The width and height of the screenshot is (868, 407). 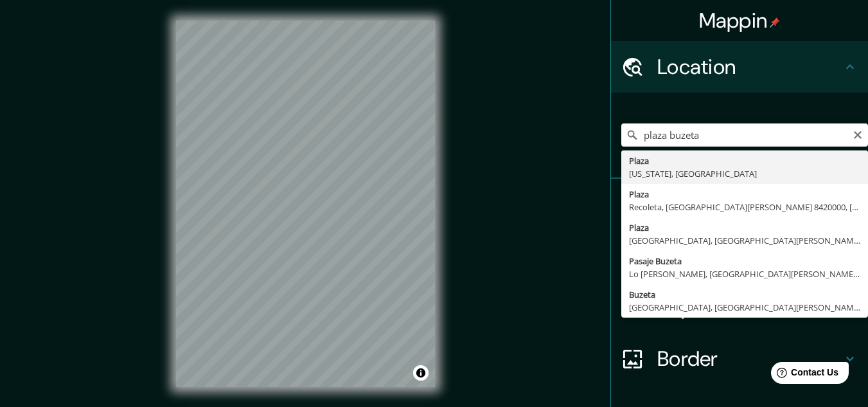 What do you see at coordinates (745, 135) in the screenshot?
I see `input: Pick your city or area` at bounding box center [745, 135].